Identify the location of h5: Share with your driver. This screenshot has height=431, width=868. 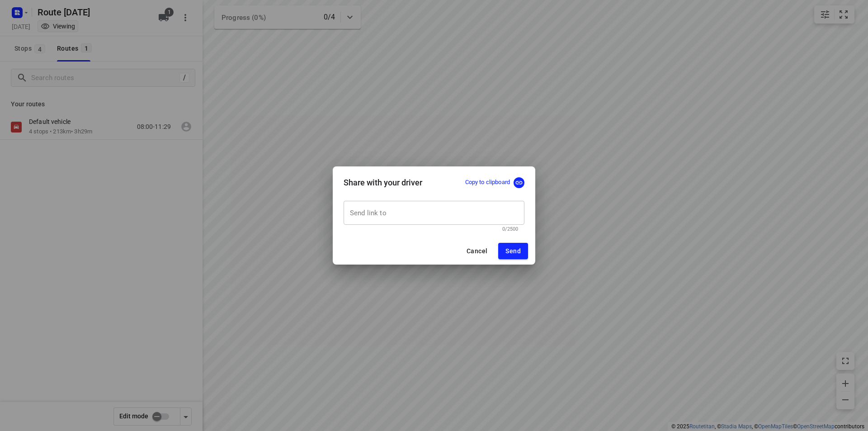
(383, 182).